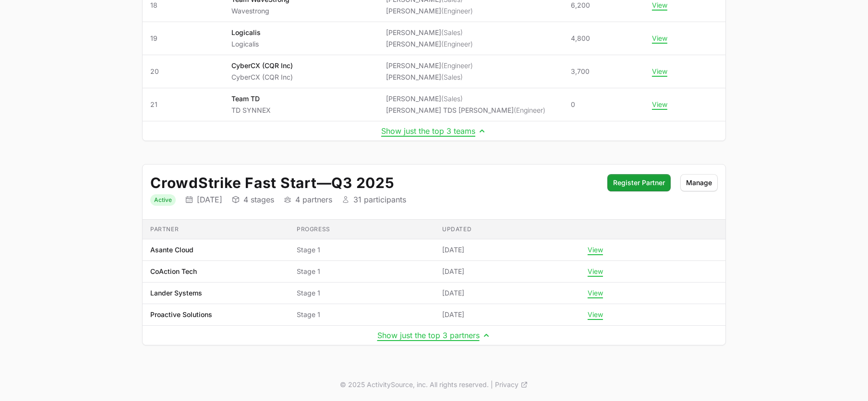 The width and height of the screenshot is (868, 401). Describe the element at coordinates (434, 335) in the screenshot. I see `button: Show just the top 3 partners` at that location.